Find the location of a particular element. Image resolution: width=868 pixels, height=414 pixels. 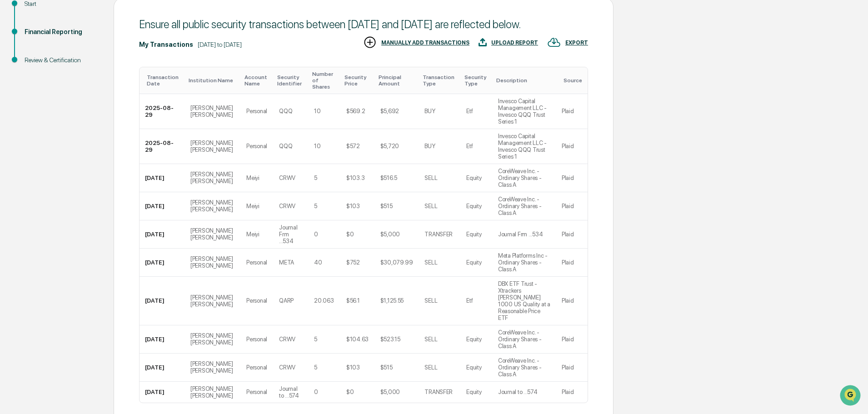

img: UPLOAD REPORT is located at coordinates (483, 42).